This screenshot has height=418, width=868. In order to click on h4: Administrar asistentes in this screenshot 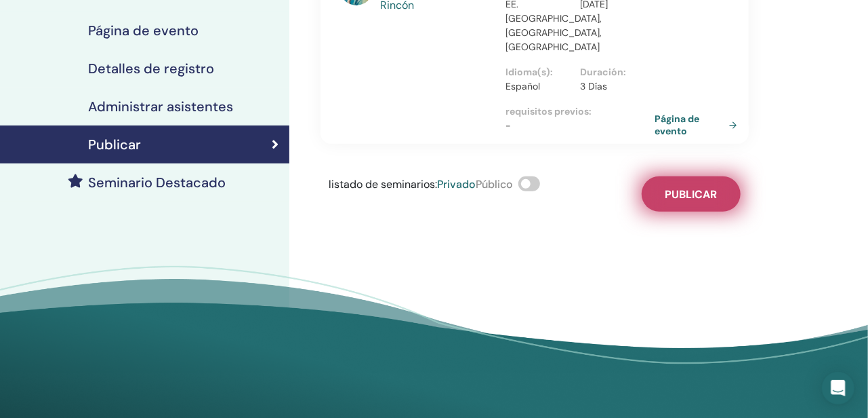, I will do `click(160, 106)`.